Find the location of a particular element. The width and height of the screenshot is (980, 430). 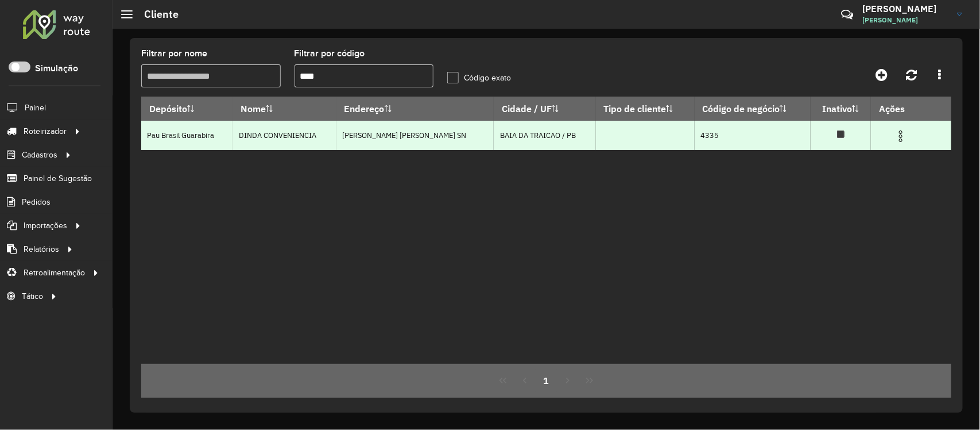

span: Painel de Sugestão is located at coordinates (57, 178).